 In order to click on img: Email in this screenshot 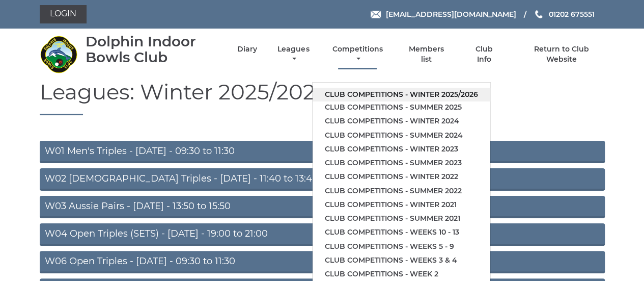, I will do `click(376, 14)`.